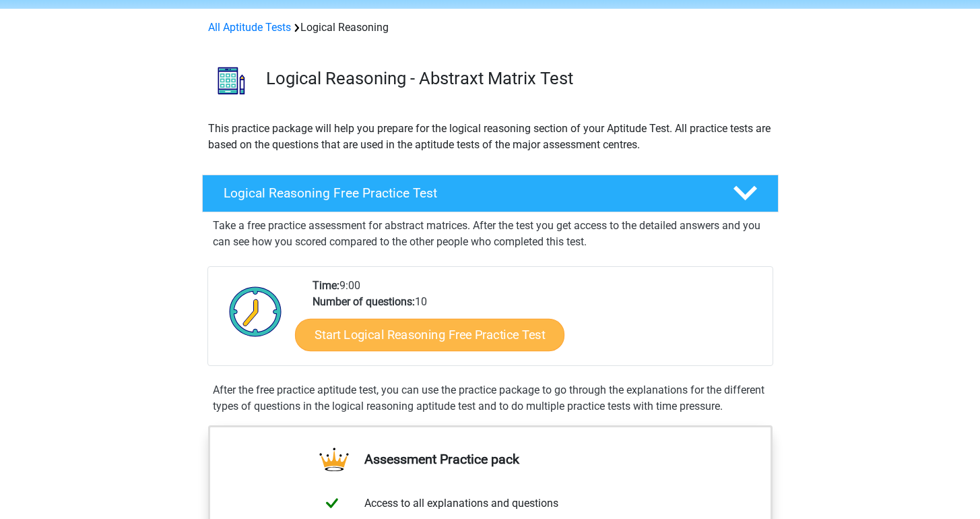 The height and width of the screenshot is (519, 980). I want to click on p: Take a free practice assessment for abstract matrices. After the test you get access to the detai..., so click(490, 234).